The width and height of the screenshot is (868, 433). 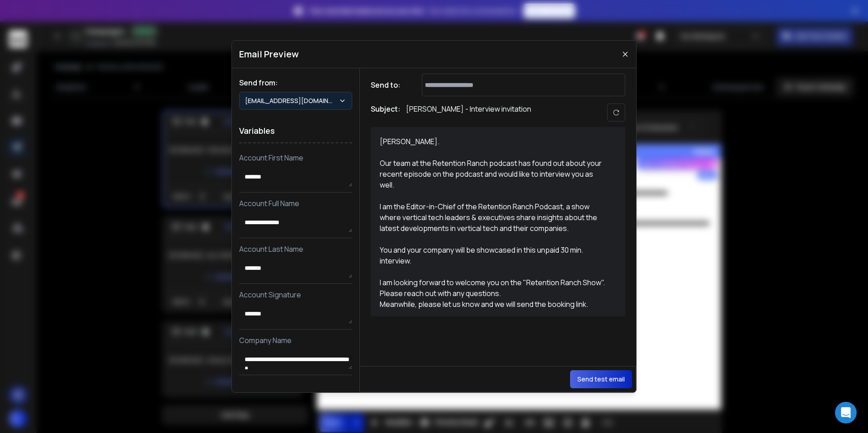 I want to click on button: Send test email, so click(x=601, y=379).